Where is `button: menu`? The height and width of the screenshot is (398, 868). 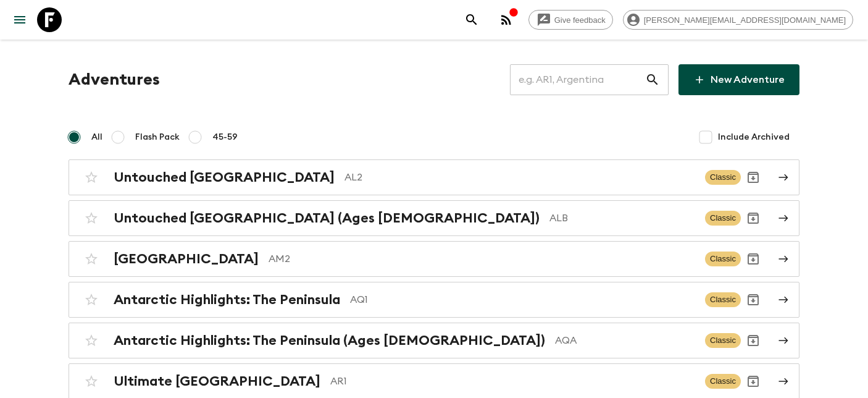 button: menu is located at coordinates (19, 19).